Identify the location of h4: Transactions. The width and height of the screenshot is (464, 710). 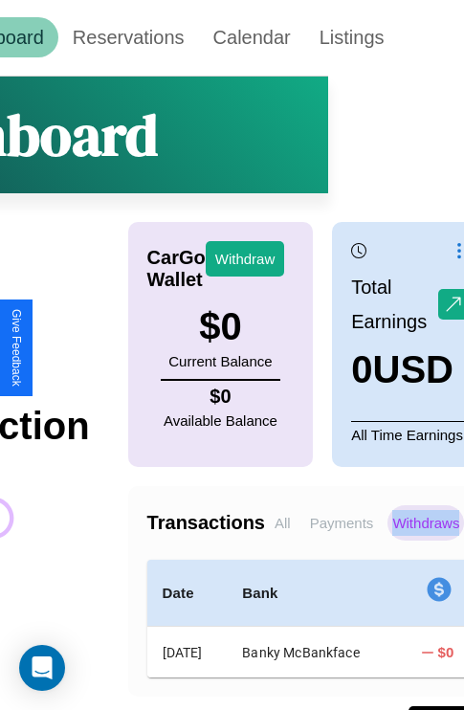
(206, 523).